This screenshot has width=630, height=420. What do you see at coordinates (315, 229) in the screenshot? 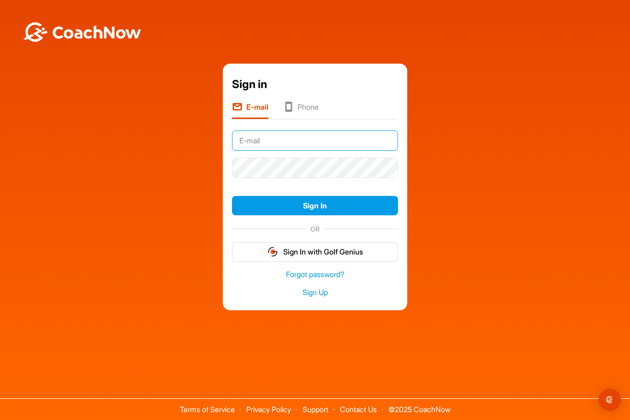
I see `span: OR` at bounding box center [315, 229].